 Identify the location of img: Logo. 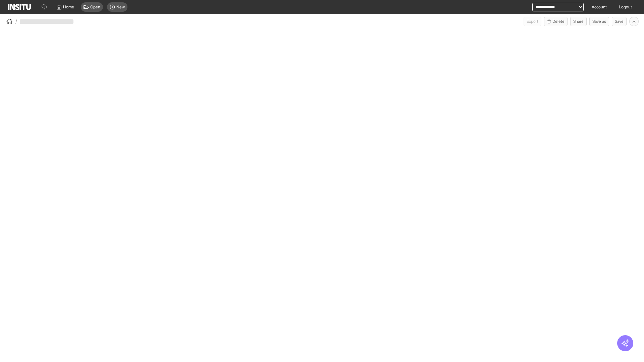
(19, 7).